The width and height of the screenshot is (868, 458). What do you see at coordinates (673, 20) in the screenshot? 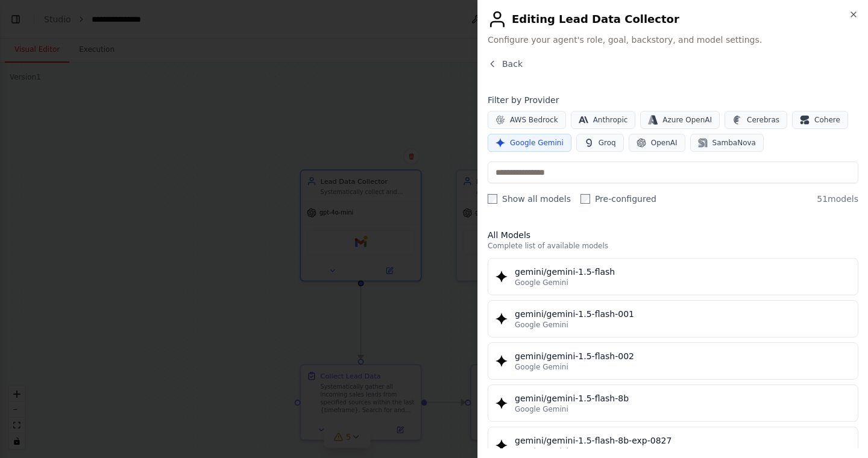
I see `h2: Editing Lead Data Collector` at bounding box center [673, 20].